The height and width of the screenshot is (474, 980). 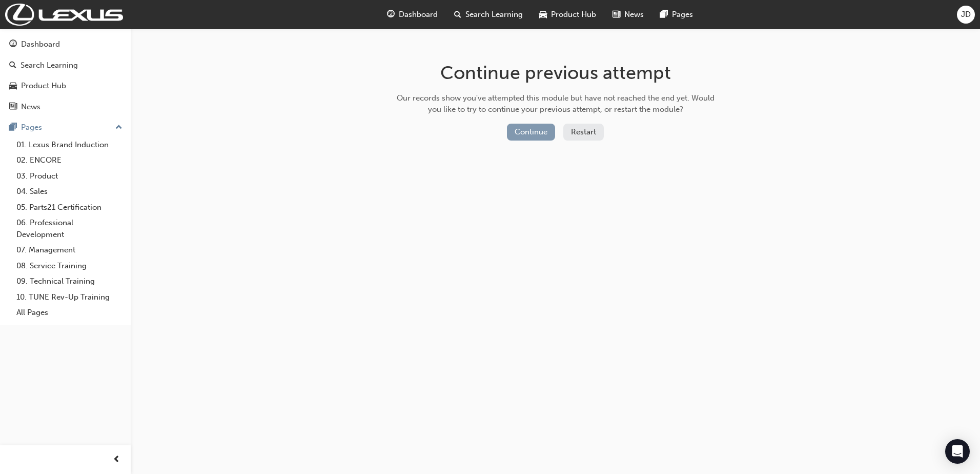 I want to click on a: All Pages, so click(x=69, y=313).